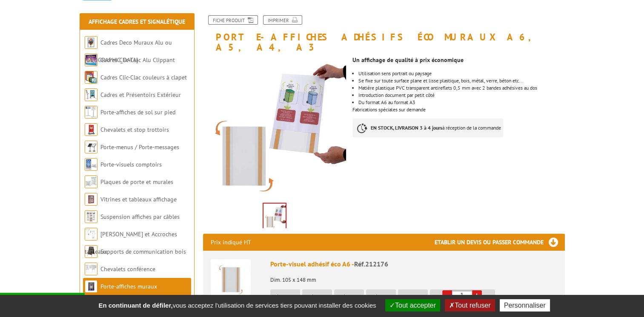 The image size is (644, 317). I want to click on p: à réception de la commande, so click(428, 128).